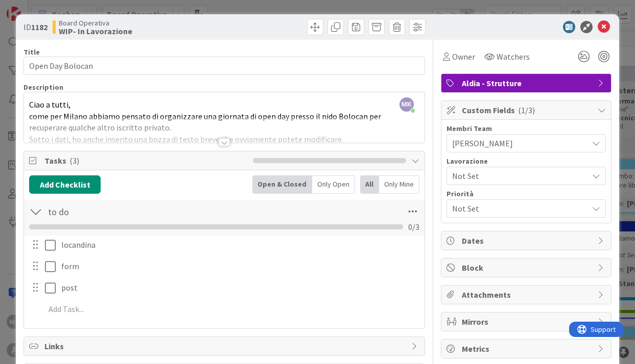  I want to click on span: Aldia - Strutture, so click(527, 83).